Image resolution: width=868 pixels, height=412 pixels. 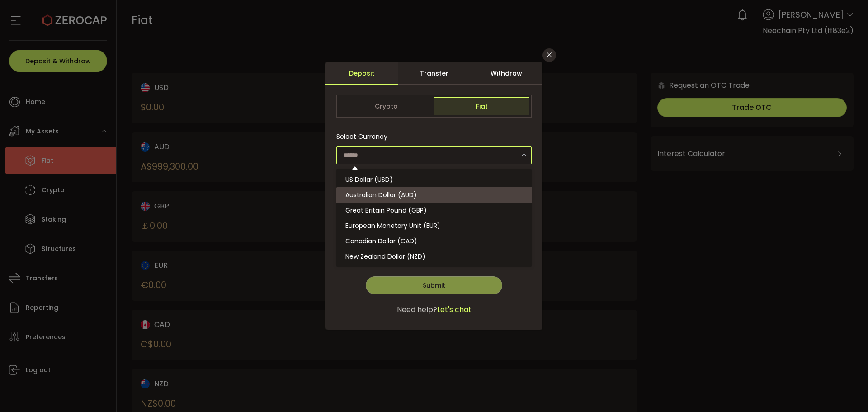 I want to click on div: dialog, so click(x=434, y=196).